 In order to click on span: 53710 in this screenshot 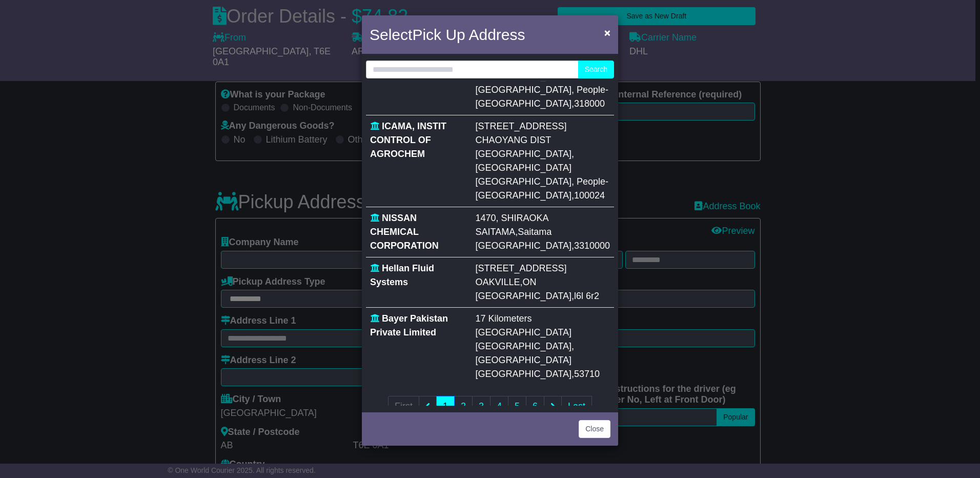, I will do `click(587, 374)`.